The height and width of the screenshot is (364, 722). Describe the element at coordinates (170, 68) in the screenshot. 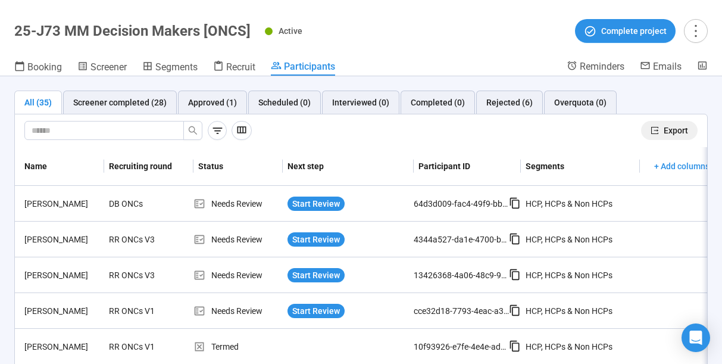

I see `a: Segments` at that location.